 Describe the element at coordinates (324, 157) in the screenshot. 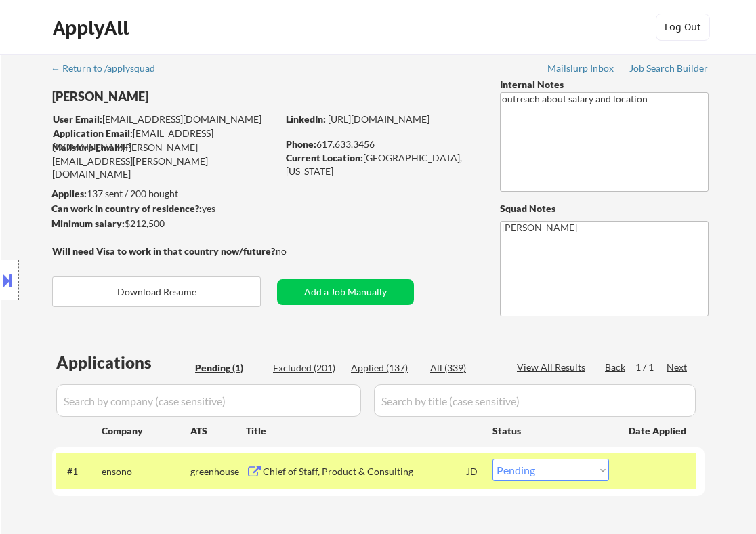

I see `strong: Current Location:` at that location.